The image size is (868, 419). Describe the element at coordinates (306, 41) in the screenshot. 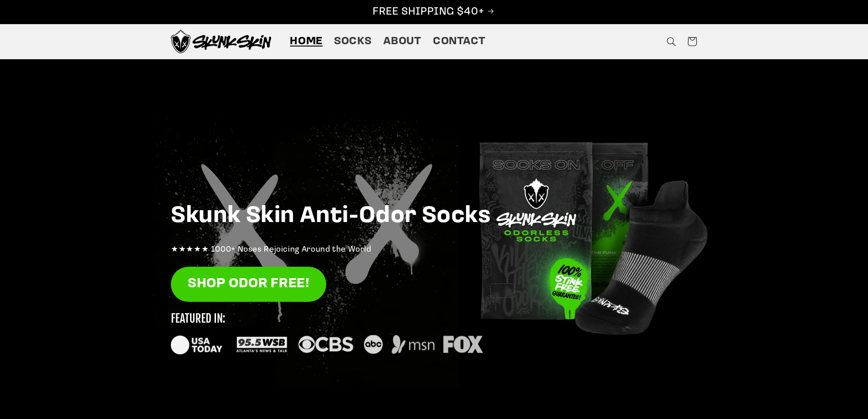

I see `a: Home` at that location.